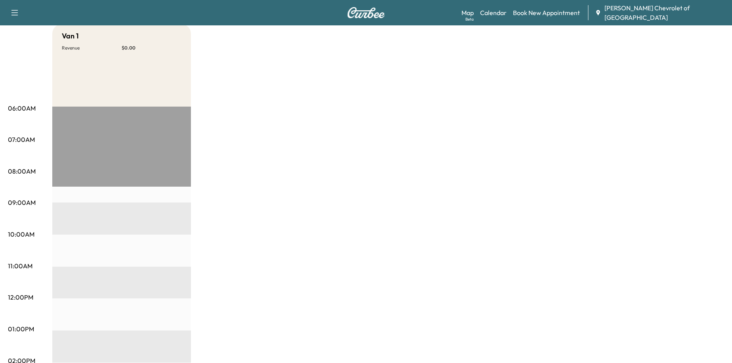 The height and width of the screenshot is (363, 732). Describe the element at coordinates (546, 13) in the screenshot. I see `a: Book New Appointment` at that location.